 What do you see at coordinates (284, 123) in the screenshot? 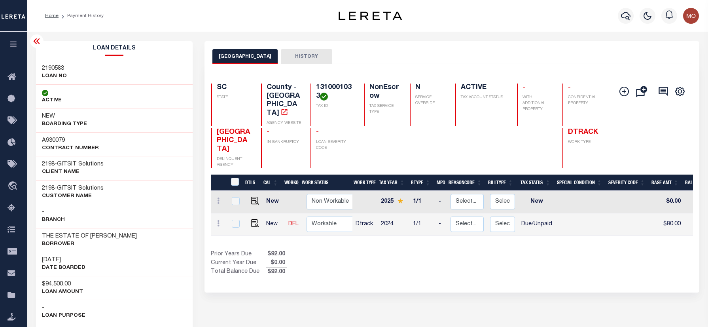
I see `p: AGENCY WEBSITE` at bounding box center [284, 123].